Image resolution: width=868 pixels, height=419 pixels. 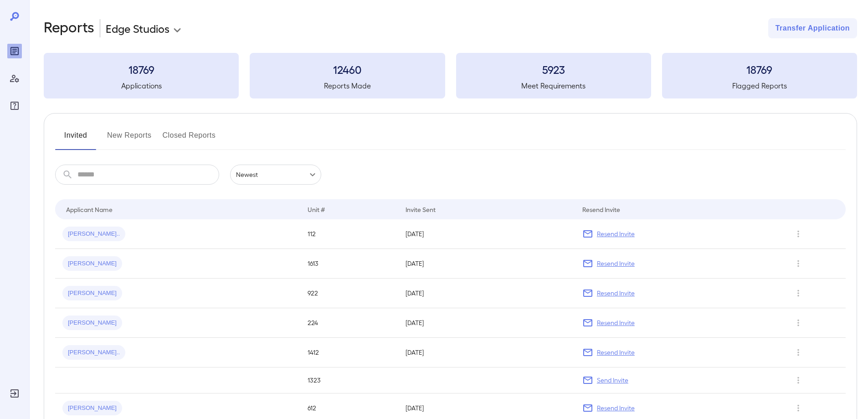 What do you see at coordinates (15, 79) in the screenshot?
I see `div: Manage Users` at bounding box center [15, 79].